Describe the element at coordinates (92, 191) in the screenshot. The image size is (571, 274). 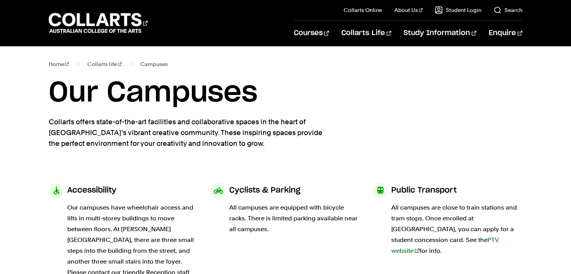
I see `h3: Accessibility` at that location.